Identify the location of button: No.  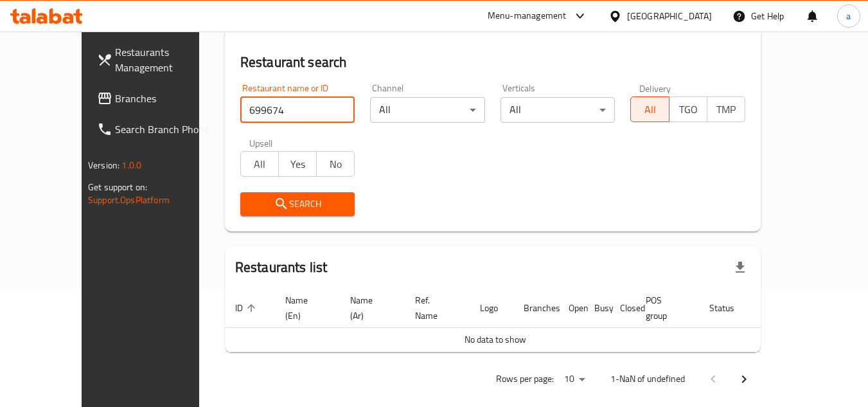
(335, 164).